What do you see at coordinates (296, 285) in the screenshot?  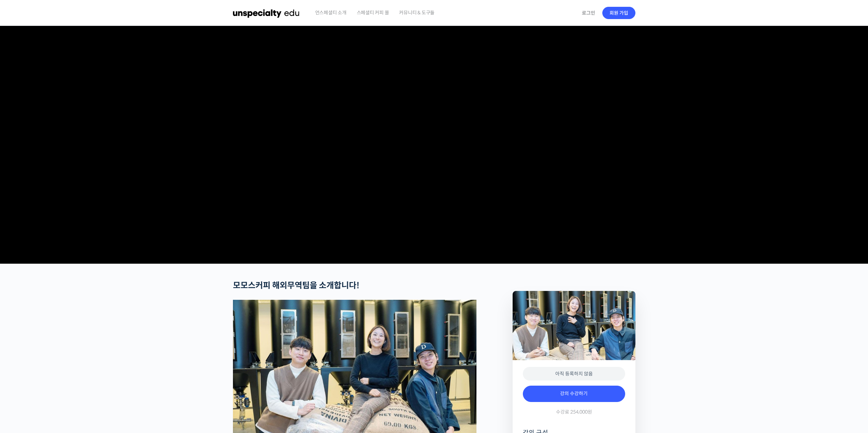 I see `strong: 모모스커피 해외무역팀을 소개합니다!` at bounding box center [296, 285].